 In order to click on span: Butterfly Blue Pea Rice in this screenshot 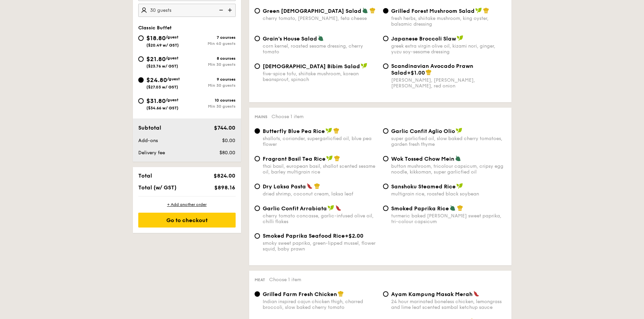, I will do `click(294, 131)`.